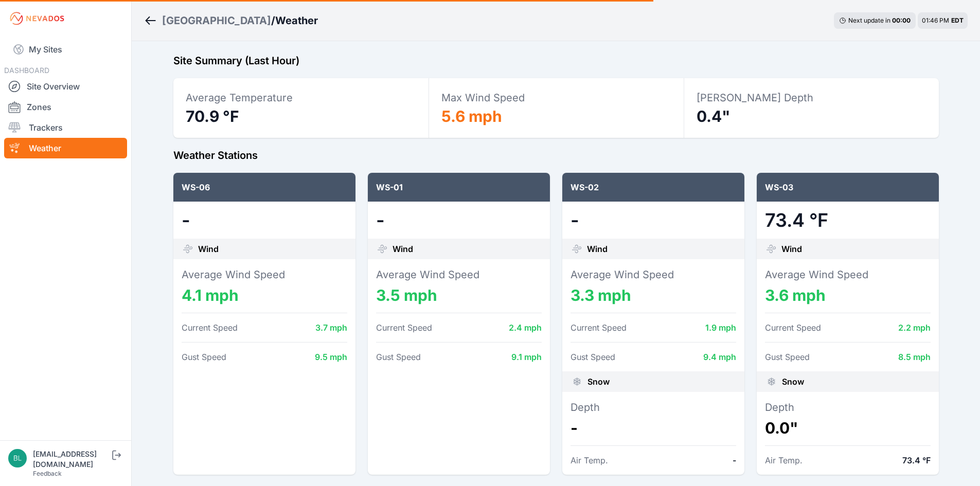 The width and height of the screenshot is (980, 486). Describe the element at coordinates (654, 187) in the screenshot. I see `div: WS-02` at that location.